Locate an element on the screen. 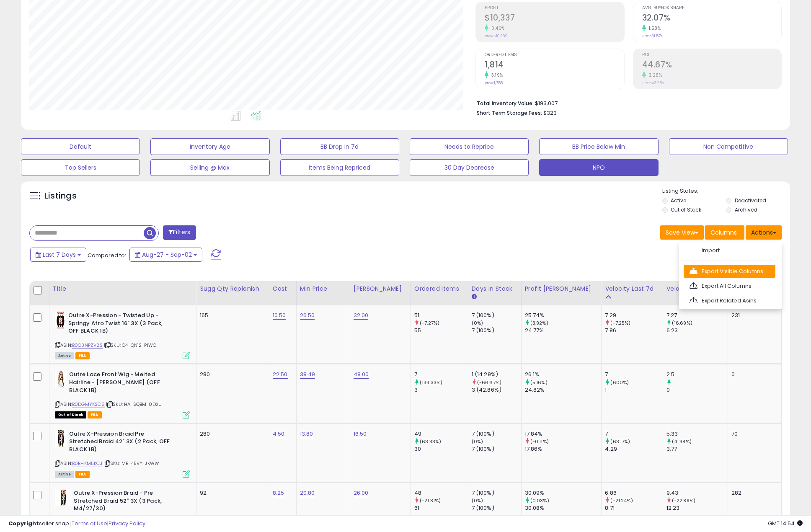 This screenshot has width=811, height=532. a: 13.80 is located at coordinates (307, 434).